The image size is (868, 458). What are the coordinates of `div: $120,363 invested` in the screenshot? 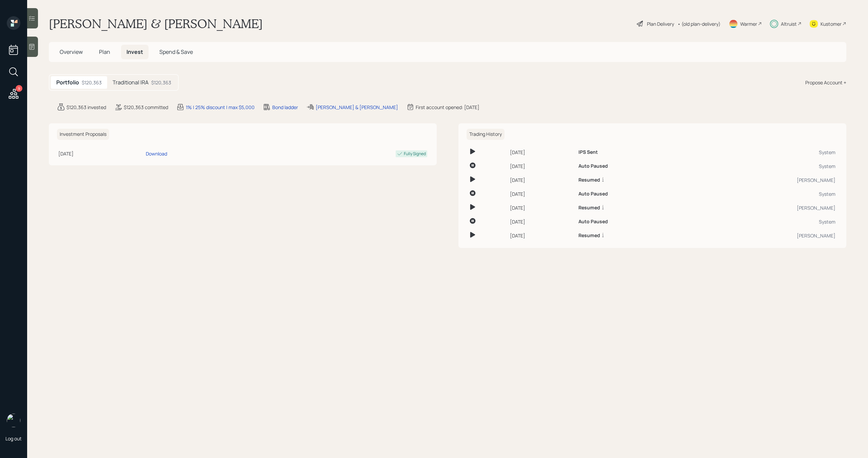 It's located at (86, 107).